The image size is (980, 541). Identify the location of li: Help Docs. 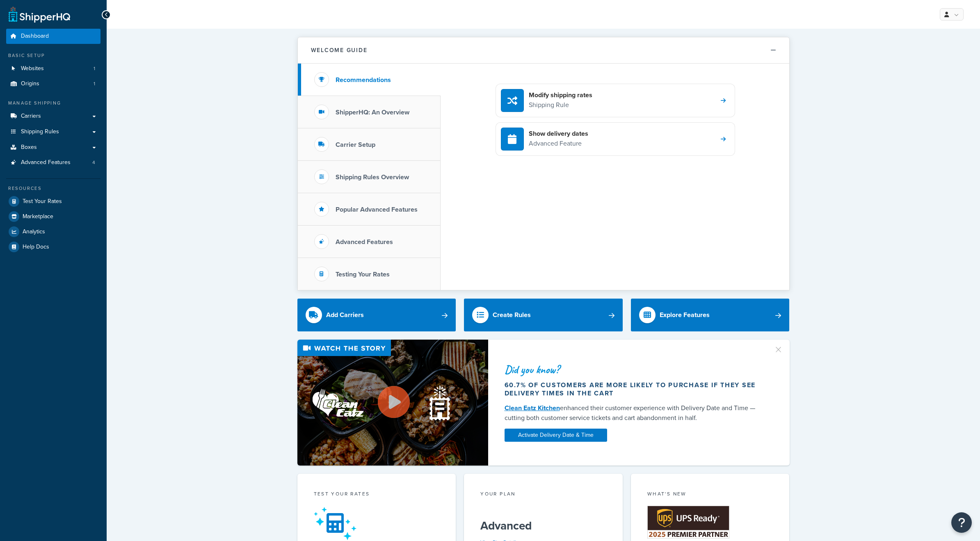
(54, 247).